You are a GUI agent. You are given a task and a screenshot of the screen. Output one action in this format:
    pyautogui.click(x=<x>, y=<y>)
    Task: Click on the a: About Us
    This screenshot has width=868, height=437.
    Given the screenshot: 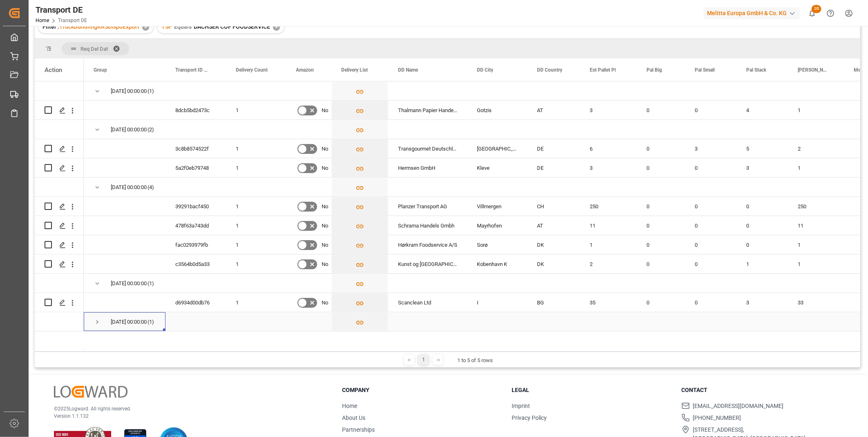 What is the action you would take?
    pyautogui.click(x=353, y=418)
    